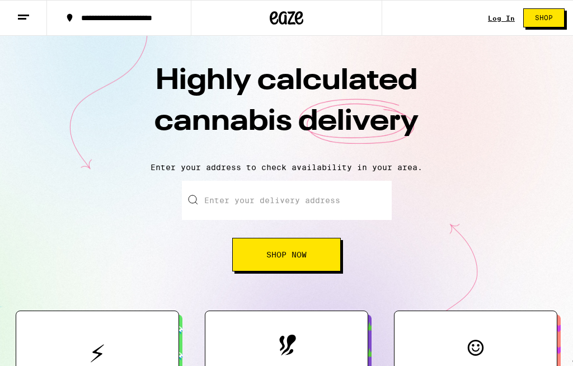 This screenshot has height=366, width=573. What do you see at coordinates (287, 255) in the screenshot?
I see `button: Shop Now` at bounding box center [287, 255].